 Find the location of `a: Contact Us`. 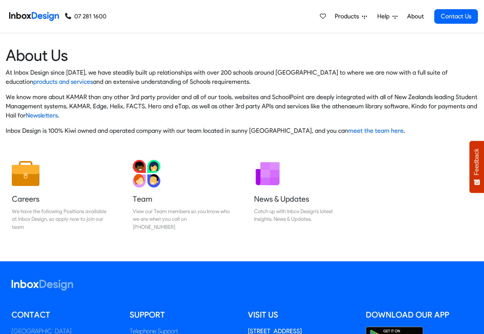

a: Contact Us is located at coordinates (456, 16).